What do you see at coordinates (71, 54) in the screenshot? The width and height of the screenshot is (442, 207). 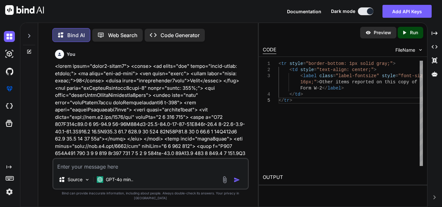 I see `h6: You` at bounding box center [71, 54].